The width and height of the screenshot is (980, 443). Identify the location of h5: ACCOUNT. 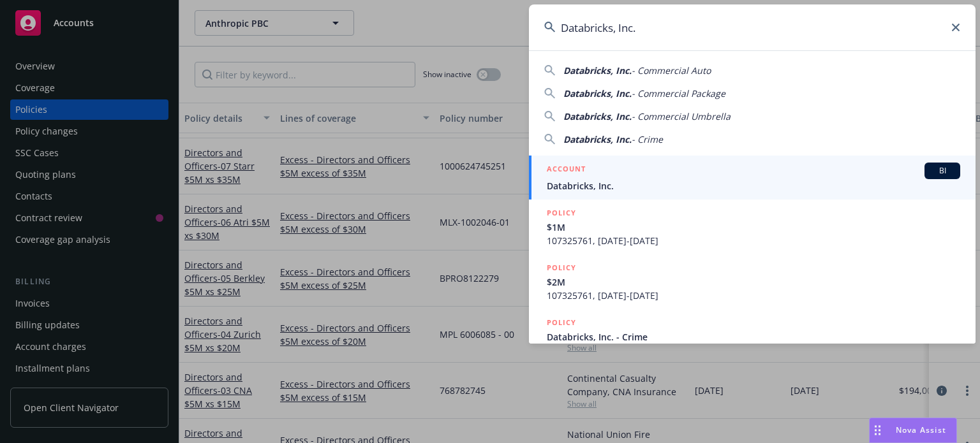
(566, 170).